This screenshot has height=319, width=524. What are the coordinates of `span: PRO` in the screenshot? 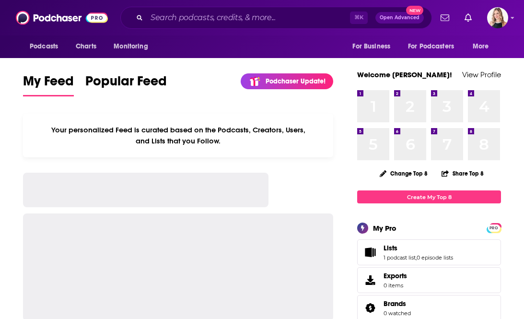 It's located at (494, 228).